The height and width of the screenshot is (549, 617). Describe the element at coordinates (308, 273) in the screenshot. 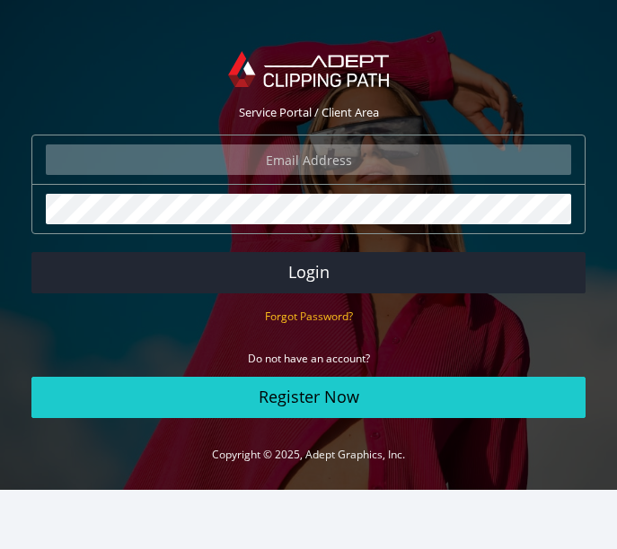

I see `button: Login` at that location.